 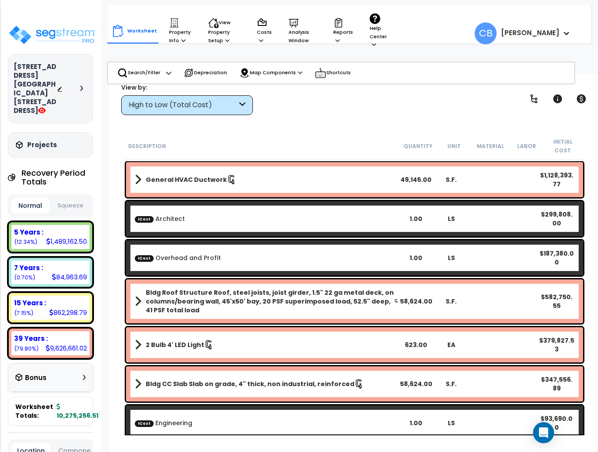 I want to click on b: 7 Years :, so click(x=29, y=268).